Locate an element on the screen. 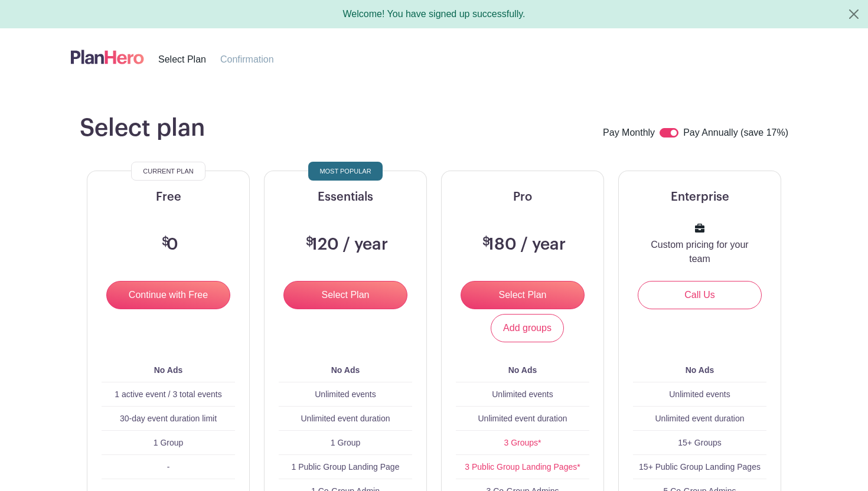  h5: Enterprise is located at coordinates (700, 197).